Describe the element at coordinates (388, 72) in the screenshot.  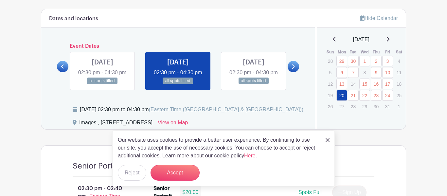
I see `a: 10` at that location.